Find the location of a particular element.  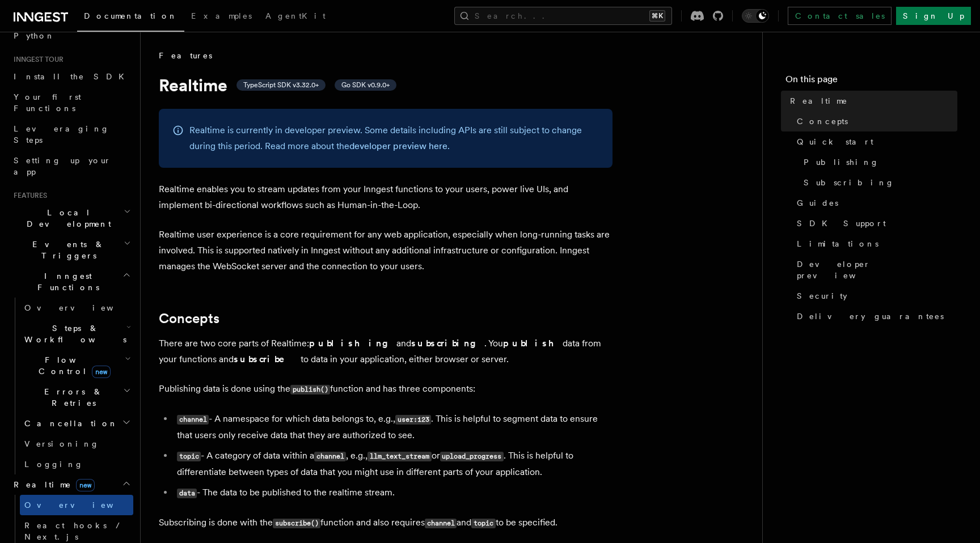

a: Versioning is located at coordinates (77, 444).